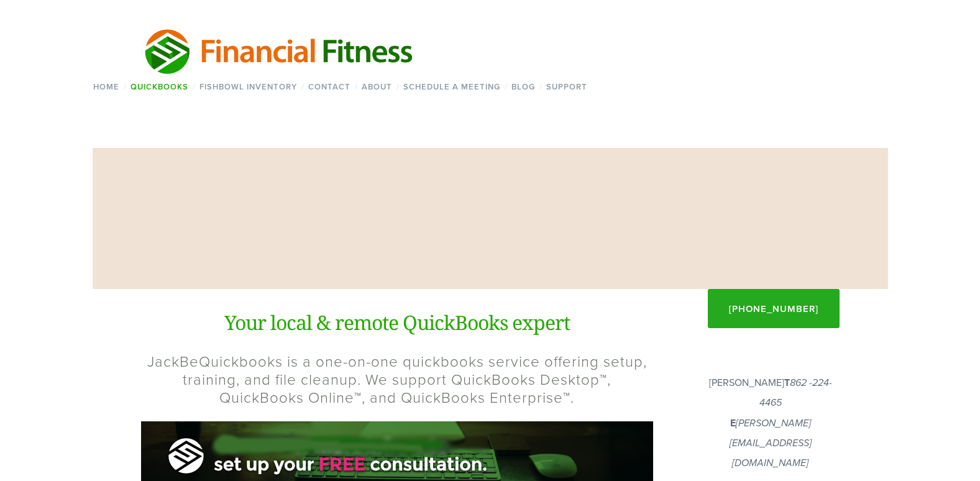 The height and width of the screenshot is (481, 980). What do you see at coordinates (567, 86) in the screenshot?
I see `a: Support` at bounding box center [567, 86].